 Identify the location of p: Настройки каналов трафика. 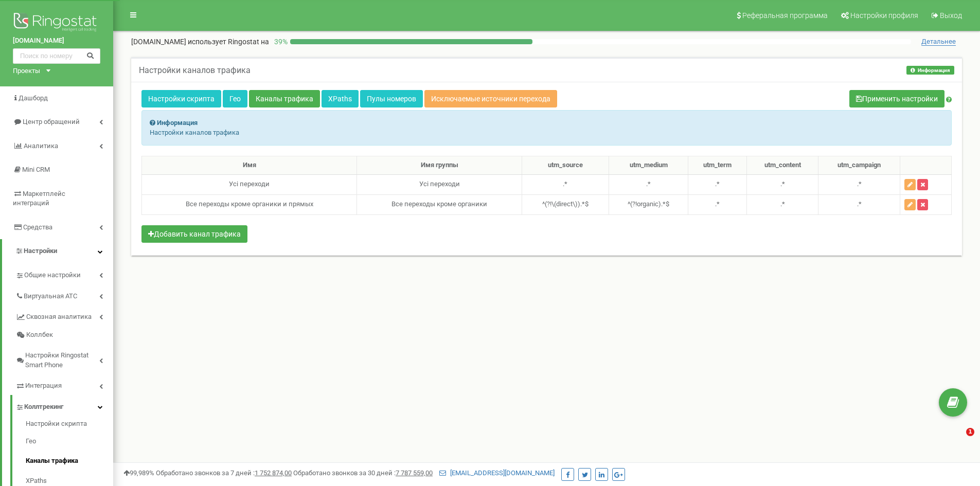
(546, 132).